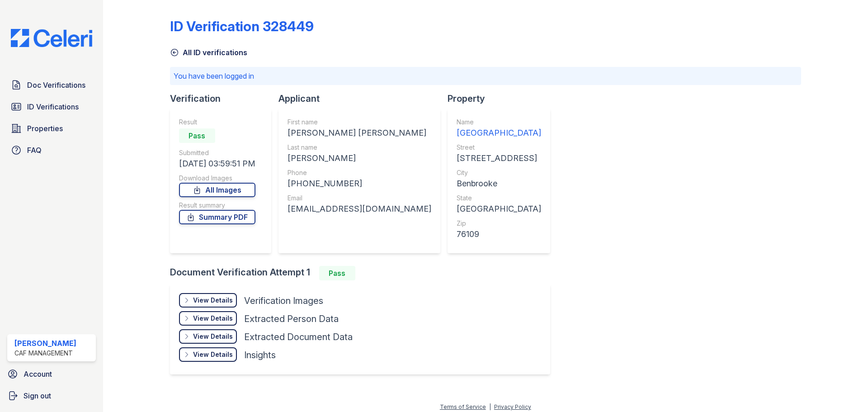 The height and width of the screenshot is (412, 868). I want to click on div: Email, so click(359, 198).